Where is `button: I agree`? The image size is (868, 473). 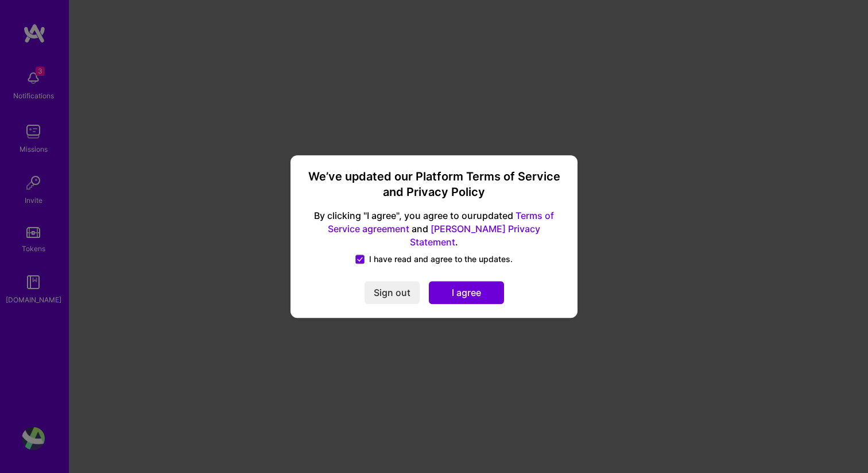 button: I agree is located at coordinates (466, 292).